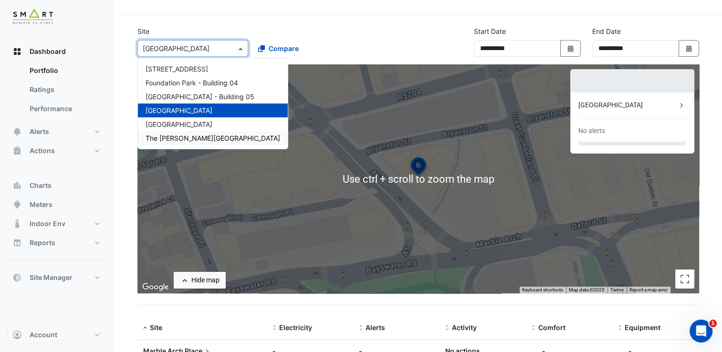  What do you see at coordinates (64, 90) in the screenshot?
I see `a: Ratings` at bounding box center [64, 90].